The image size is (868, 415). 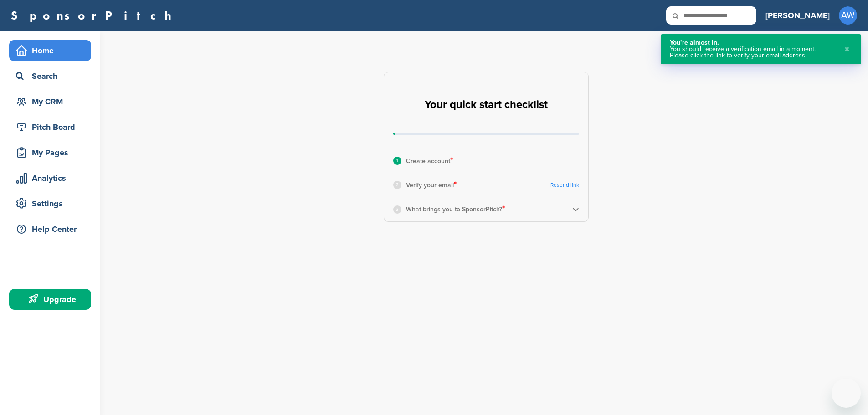 What do you see at coordinates (52, 101) in the screenshot?
I see `div: My CRM` at bounding box center [52, 101].